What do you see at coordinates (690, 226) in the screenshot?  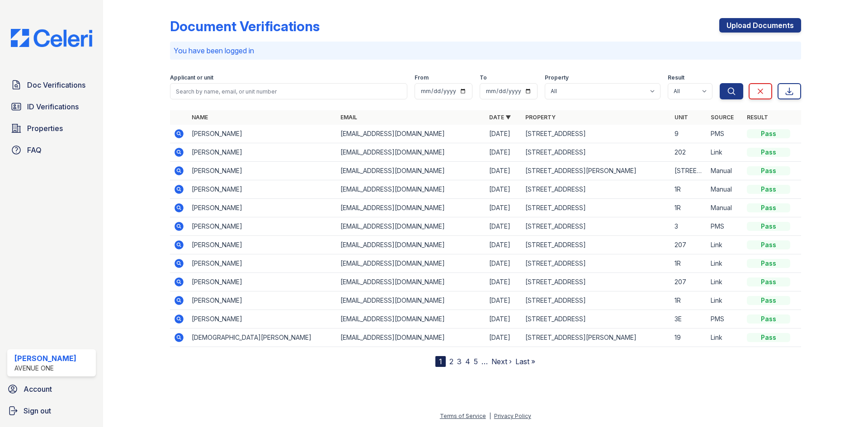 I see `td: 3` at bounding box center [690, 226].